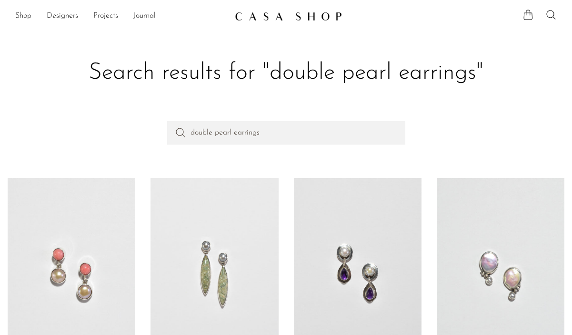 The width and height of the screenshot is (572, 335). What do you see at coordinates (62, 16) in the screenshot?
I see `a: Designers` at bounding box center [62, 16].